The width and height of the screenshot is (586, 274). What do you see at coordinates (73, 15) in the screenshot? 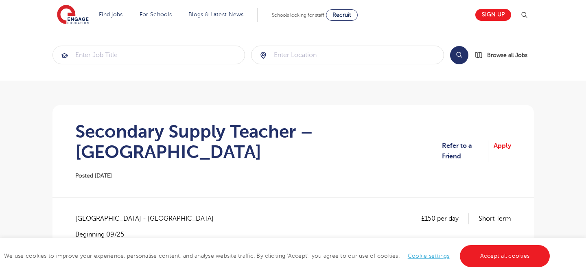
I see `img: Engage Education` at bounding box center [73, 15].